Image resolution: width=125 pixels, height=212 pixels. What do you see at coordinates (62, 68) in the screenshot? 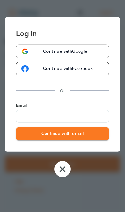
I see `a: google-logoContinue withFacebook` at bounding box center [62, 68].